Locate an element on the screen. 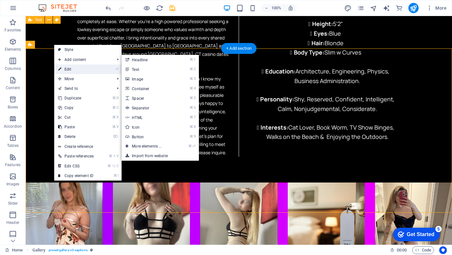 The width and height of the screenshot is (452, 255). p: Columns is located at coordinates (13, 69).